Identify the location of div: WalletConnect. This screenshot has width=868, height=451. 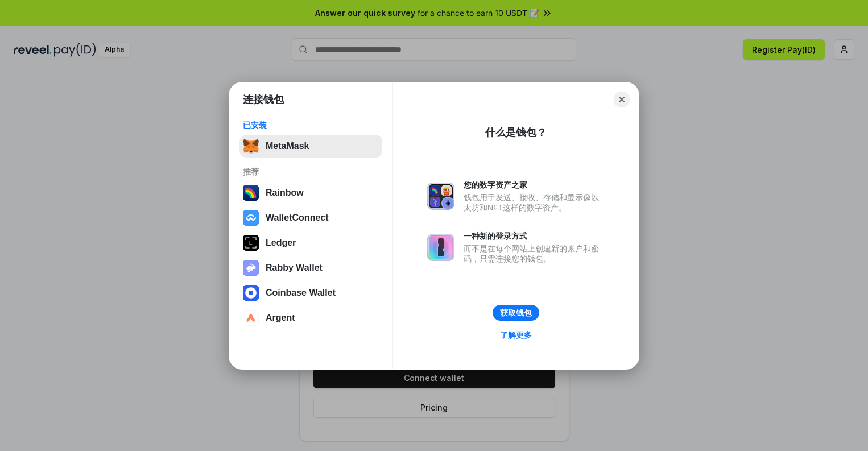
(297, 218).